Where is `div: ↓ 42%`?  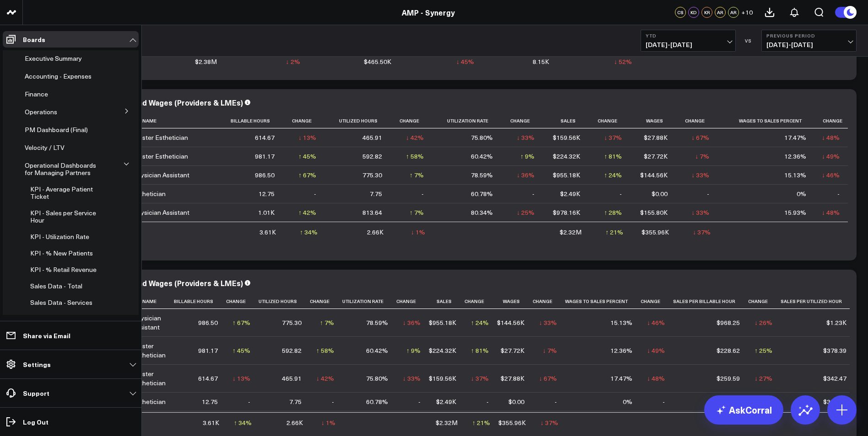
div: ↓ 42% is located at coordinates (415, 138).